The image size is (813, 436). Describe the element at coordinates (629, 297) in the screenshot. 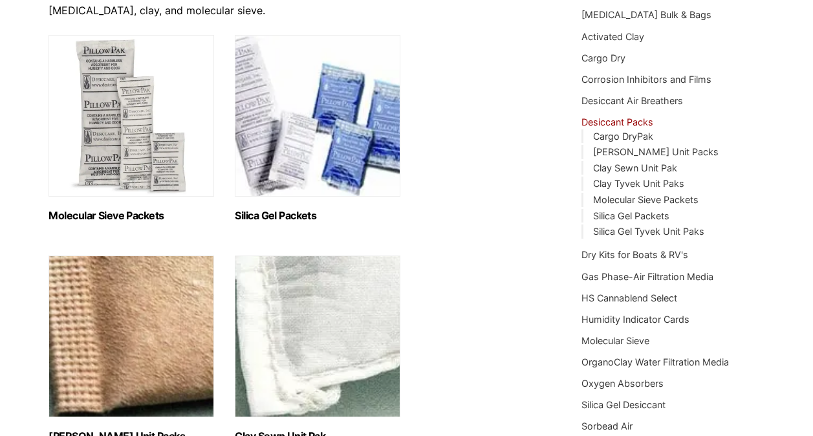

I see `a: HS Cannablend Select` at that location.